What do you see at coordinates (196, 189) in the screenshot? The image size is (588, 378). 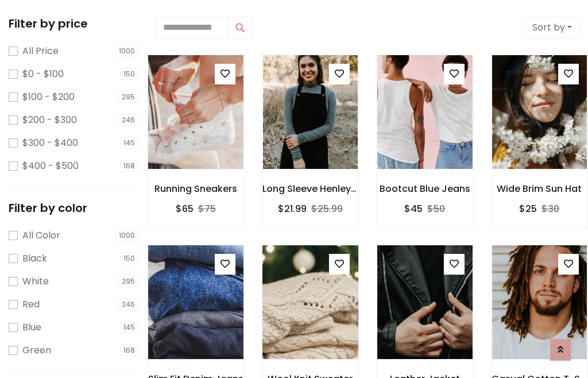 I see `h6: Running Sneakers` at bounding box center [196, 189].